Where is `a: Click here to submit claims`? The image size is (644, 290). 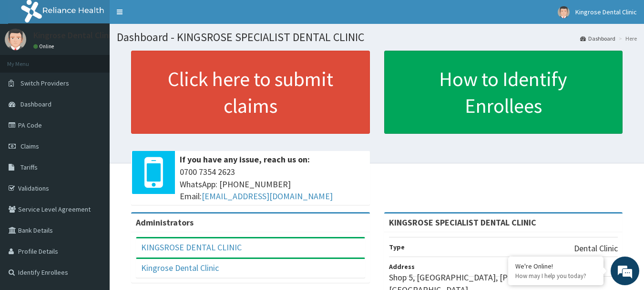 a: Click here to submit claims is located at coordinates (251, 92).